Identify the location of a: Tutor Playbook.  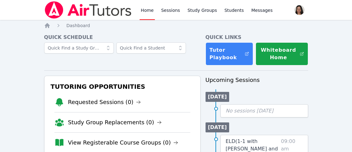
(230, 54).